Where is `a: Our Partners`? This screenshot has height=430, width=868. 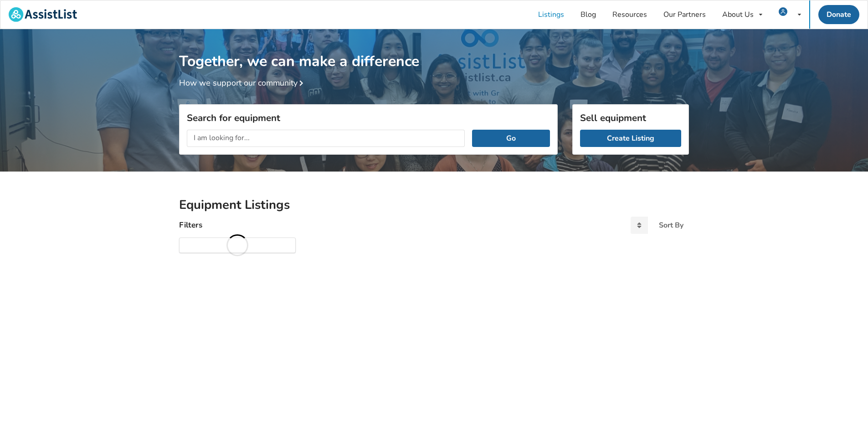 a: Our Partners is located at coordinates (685, 15).